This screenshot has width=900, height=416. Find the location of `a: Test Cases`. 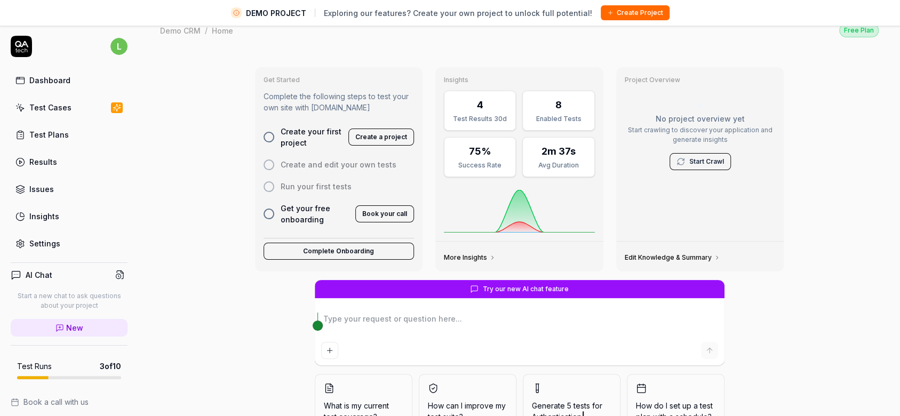

a: Test Cases is located at coordinates (69, 107).